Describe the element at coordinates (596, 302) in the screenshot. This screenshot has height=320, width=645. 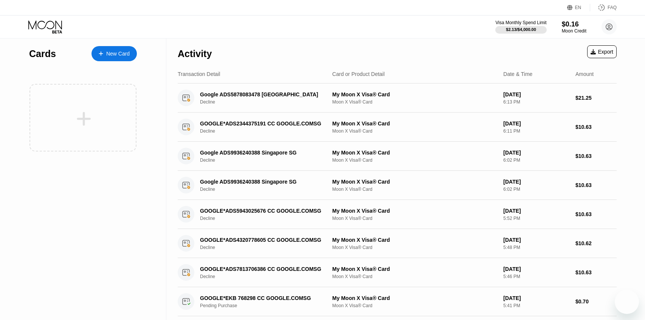
I see `div: $0.70` at that location.